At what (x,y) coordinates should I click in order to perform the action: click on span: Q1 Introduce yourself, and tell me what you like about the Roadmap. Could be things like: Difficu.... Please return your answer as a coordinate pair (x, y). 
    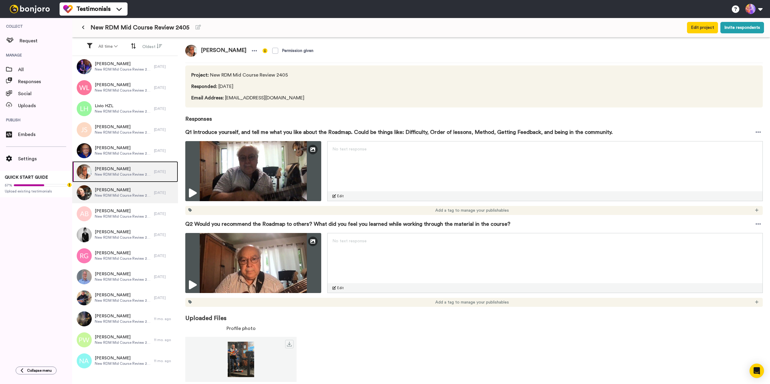
    Looking at the image, I should click on (399, 132).